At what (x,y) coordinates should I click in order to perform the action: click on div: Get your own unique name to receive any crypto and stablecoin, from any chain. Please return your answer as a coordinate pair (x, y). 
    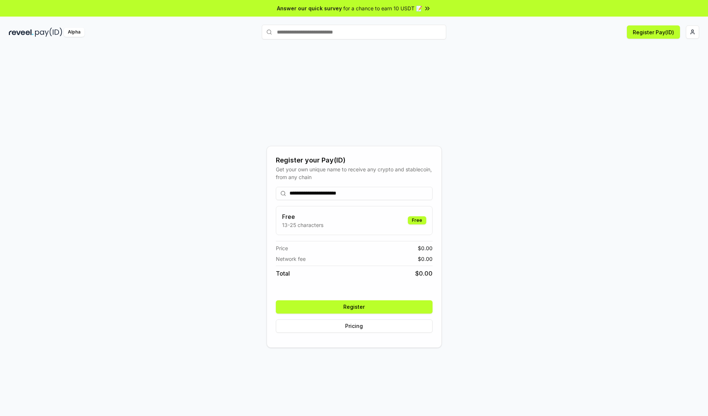
    Looking at the image, I should click on (354, 173).